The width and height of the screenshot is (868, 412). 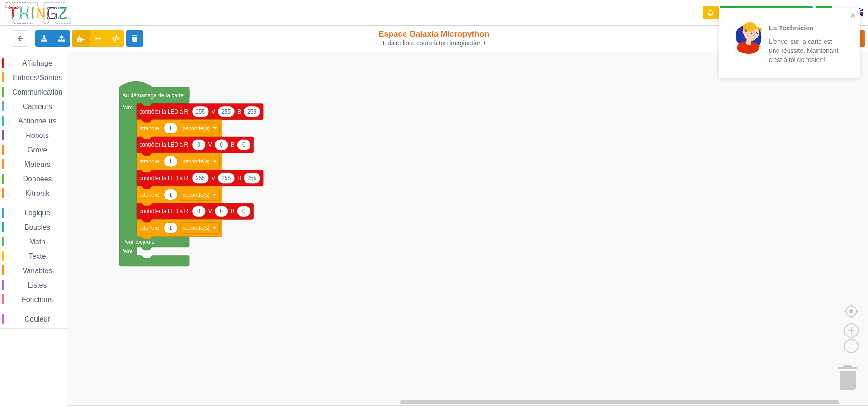 What do you see at coordinates (37, 179) in the screenshot?
I see `span: Données` at bounding box center [37, 179].